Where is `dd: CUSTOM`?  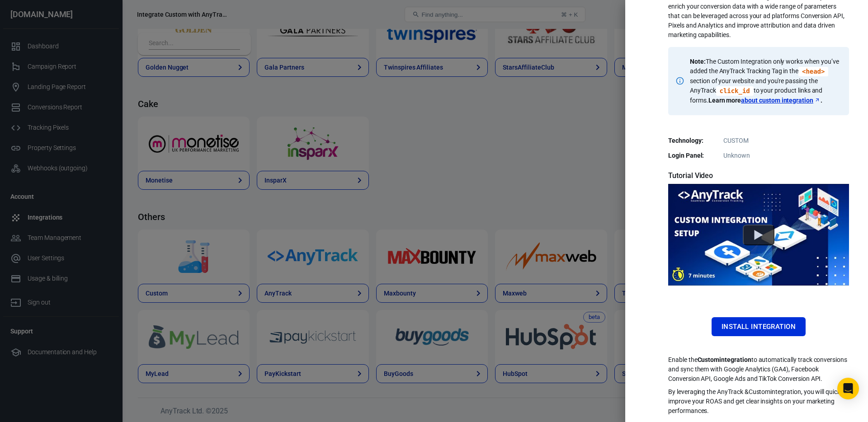
dd: CUSTOM is located at coordinates (758, 140).